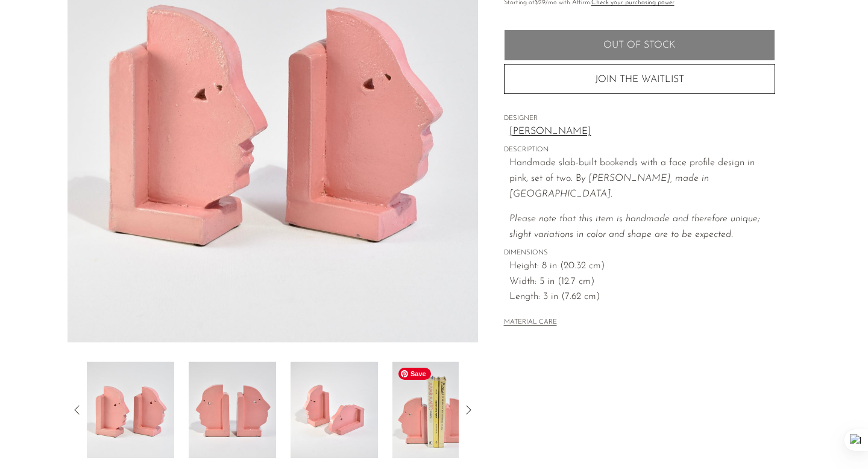 This screenshot has height=469, width=868. What do you see at coordinates (642, 298) in the screenshot?
I see `span: Length: 3 in (7.62 cm)` at bounding box center [642, 298].